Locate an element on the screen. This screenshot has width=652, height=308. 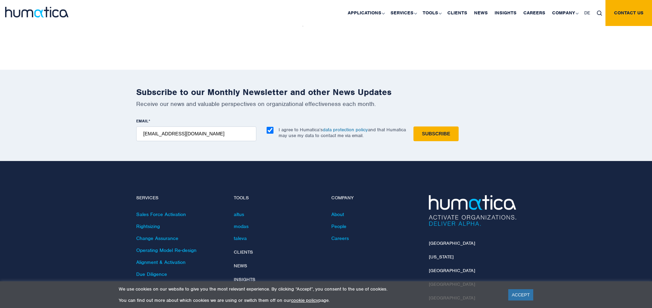
a: Alignment & Activation is located at coordinates (161, 262).